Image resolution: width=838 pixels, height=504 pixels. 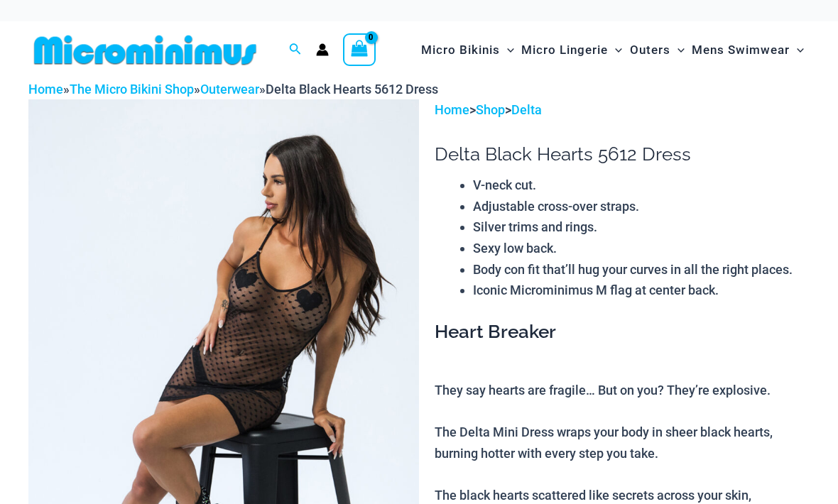 I want to click on h1: Delta Black Hearts 5612 Dress, so click(x=622, y=154).